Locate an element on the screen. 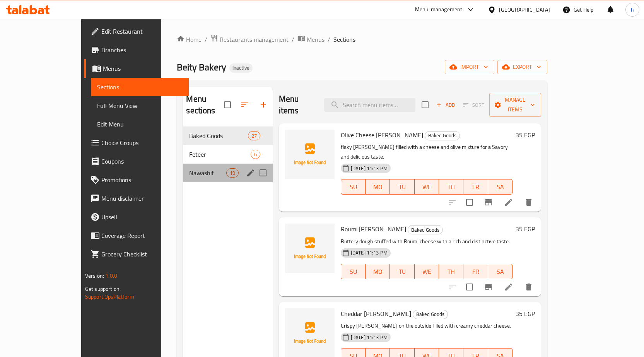  span: 6 is located at coordinates (256, 154).